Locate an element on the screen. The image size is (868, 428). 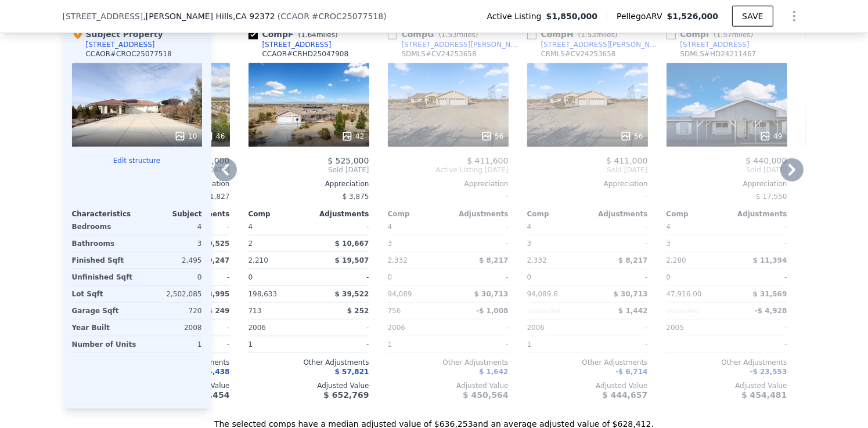
div: 0 is located at coordinates (170, 278).